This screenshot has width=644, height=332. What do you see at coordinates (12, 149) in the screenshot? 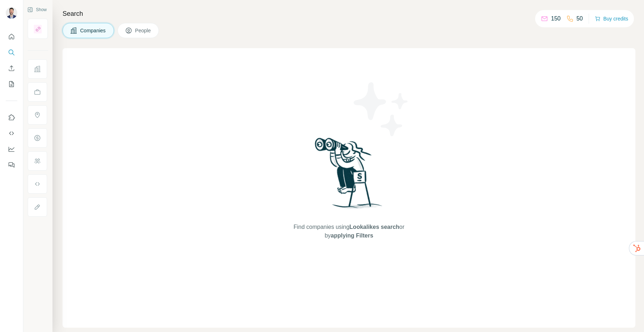
I see `button: Dashboard` at bounding box center [12, 149].